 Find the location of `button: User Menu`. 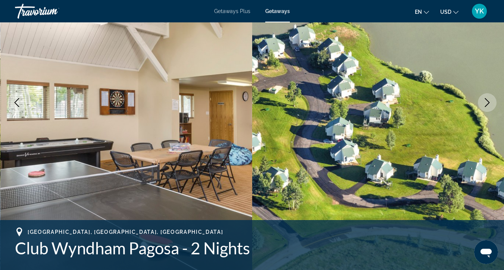

button: User Menu is located at coordinates (479, 11).